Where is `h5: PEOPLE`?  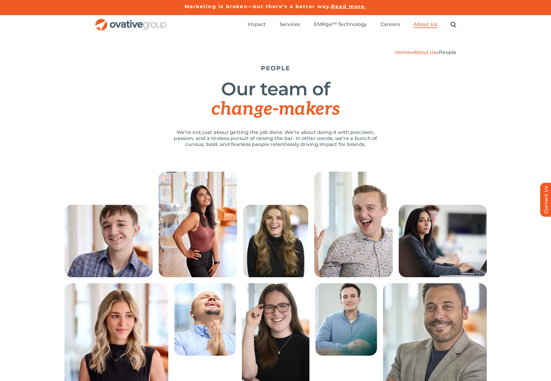 h5: PEOPLE is located at coordinates (275, 68).